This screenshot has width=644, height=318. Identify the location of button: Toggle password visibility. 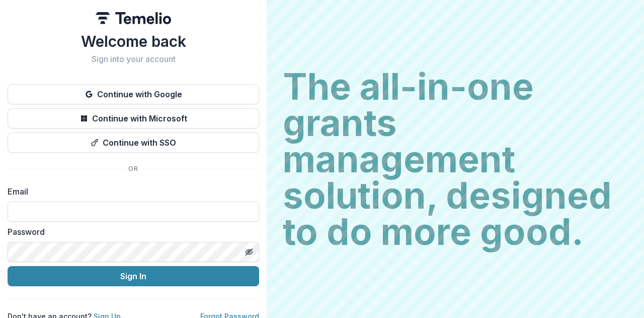
(249, 252).